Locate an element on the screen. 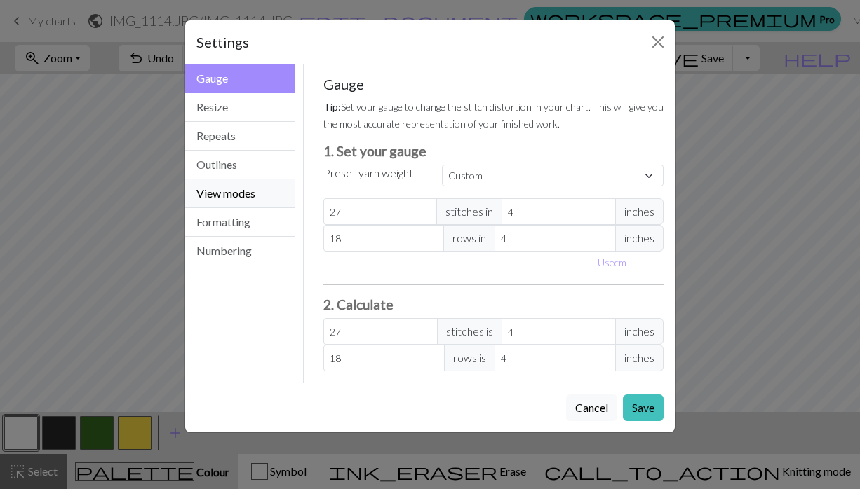 The width and height of the screenshot is (860, 489). label: Preset yarn weight is located at coordinates (368, 173).